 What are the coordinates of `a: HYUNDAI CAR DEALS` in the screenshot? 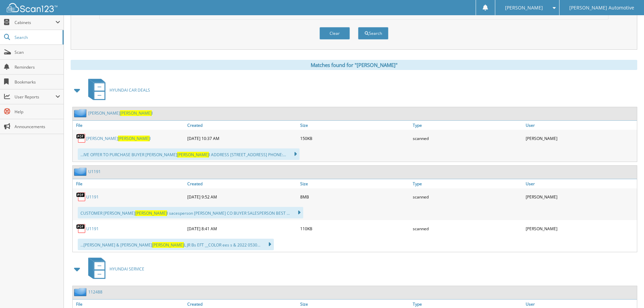 It's located at (117, 90).